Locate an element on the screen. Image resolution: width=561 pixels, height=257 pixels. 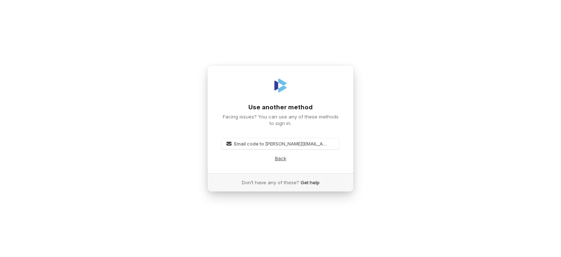
span: Don’t have any of these? is located at coordinates (270, 182).